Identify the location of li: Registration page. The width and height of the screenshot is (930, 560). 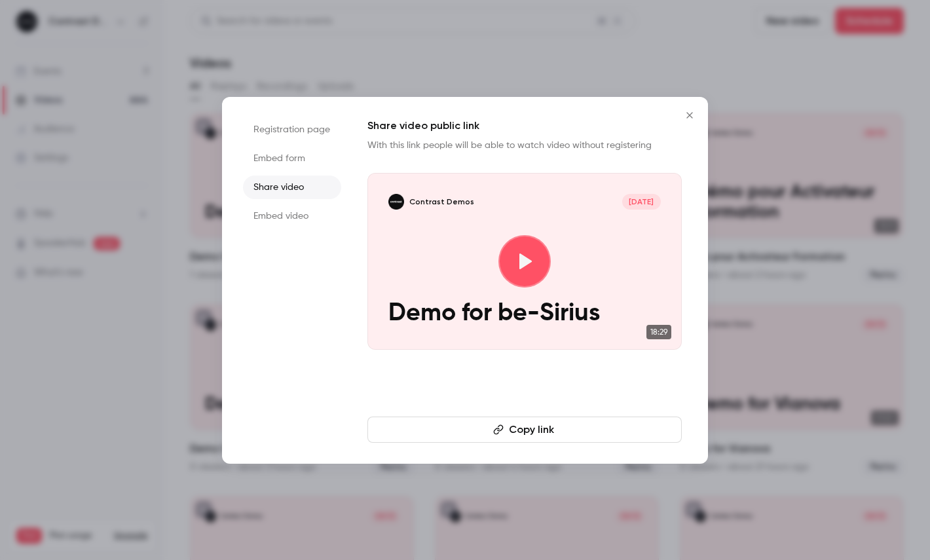
(292, 130).